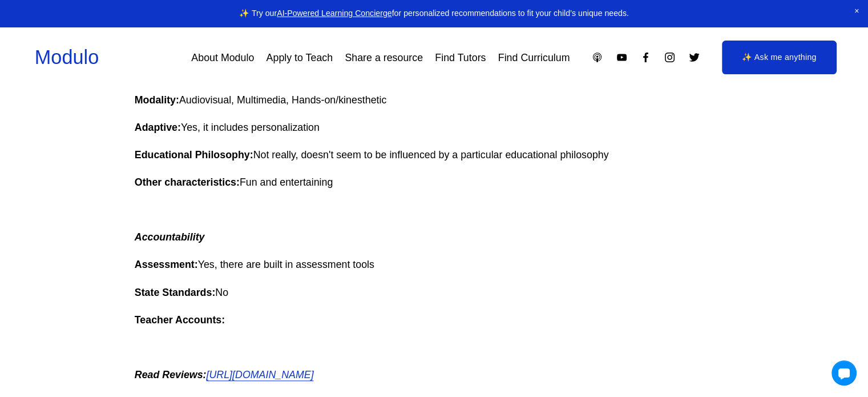 This screenshot has height=397, width=868. Describe the element at coordinates (434, 128) in the screenshot. I see `p: Yes, it includes personalization` at that location.